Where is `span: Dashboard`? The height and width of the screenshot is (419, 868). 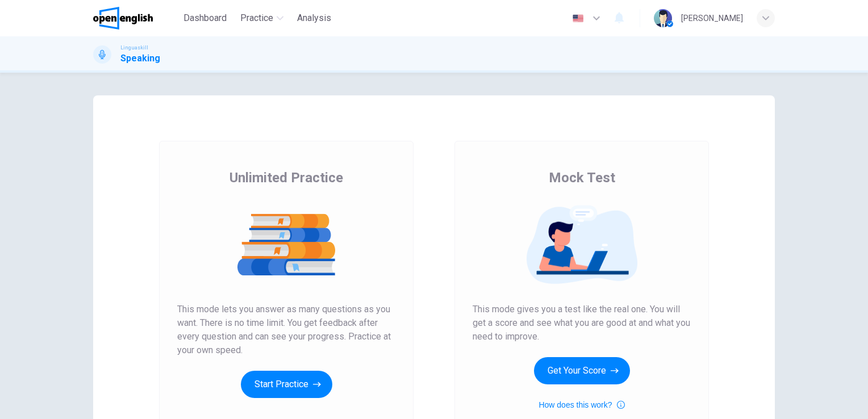
span: Dashboard is located at coordinates (205, 18).